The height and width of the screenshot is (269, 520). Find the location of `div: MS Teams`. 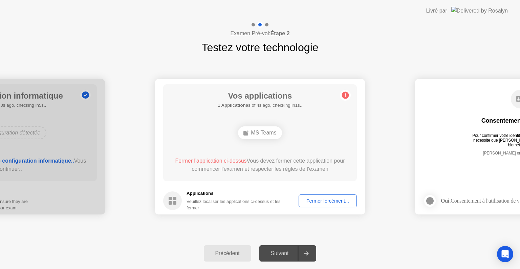

div: MS Teams is located at coordinates (260, 133).